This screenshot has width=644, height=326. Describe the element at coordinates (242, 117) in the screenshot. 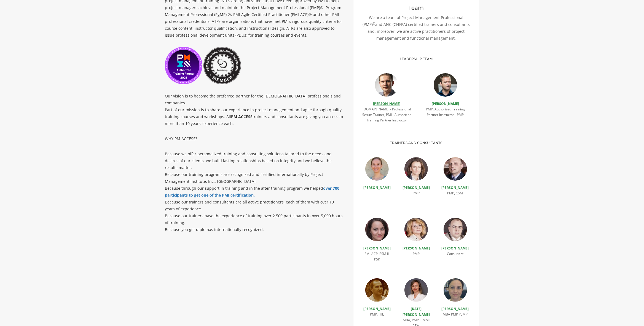

I see `strong: PM ACCESS` at that location.